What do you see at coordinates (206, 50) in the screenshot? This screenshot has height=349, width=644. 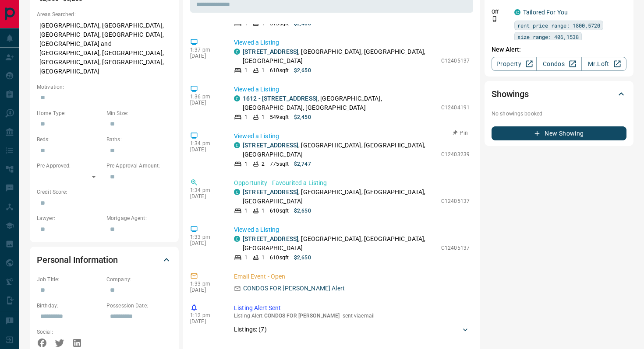 I see `p: 1:37 pm` at bounding box center [206, 50].